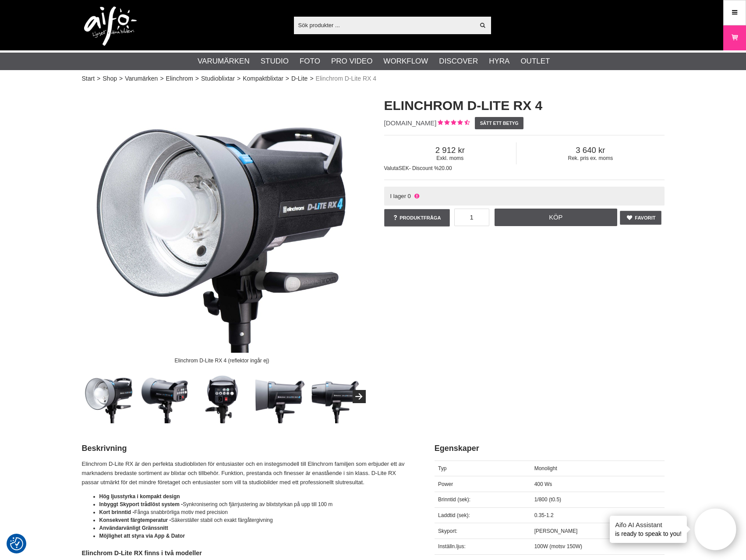  What do you see at coordinates (525, 106) in the screenshot?
I see `h1: Elinchrom D-Lite RX 4` at bounding box center [525, 106].